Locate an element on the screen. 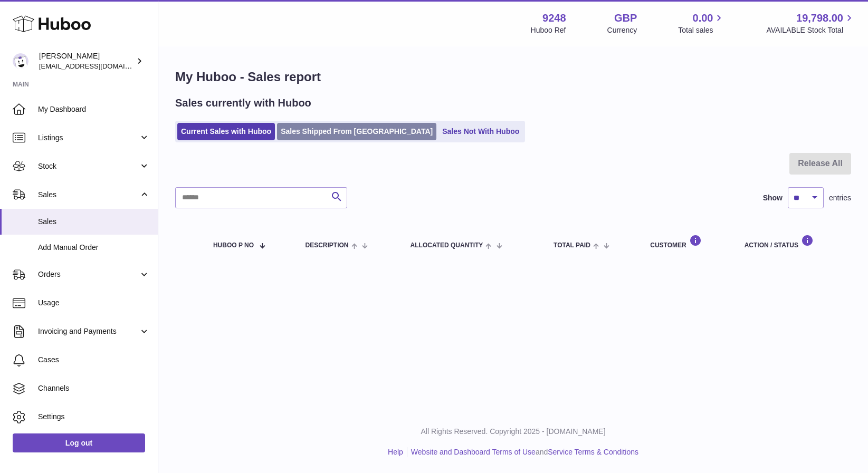  span: Orders is located at coordinates (88, 274).